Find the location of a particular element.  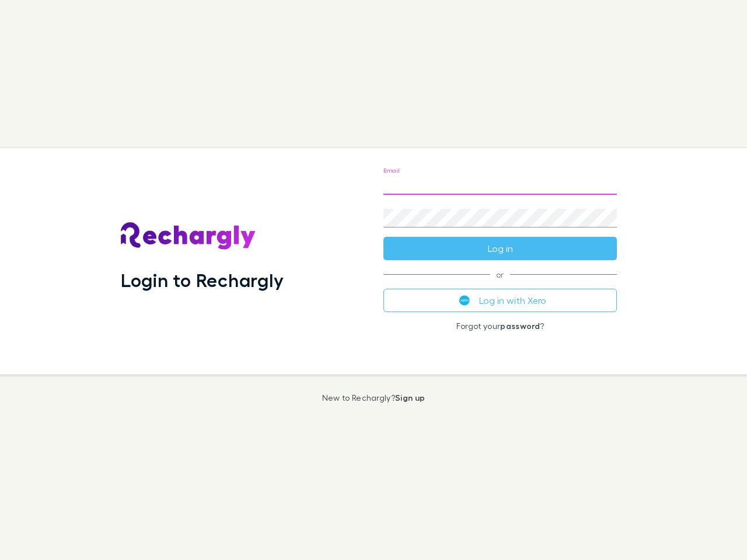

p: Forgot your ? is located at coordinates (500, 327).